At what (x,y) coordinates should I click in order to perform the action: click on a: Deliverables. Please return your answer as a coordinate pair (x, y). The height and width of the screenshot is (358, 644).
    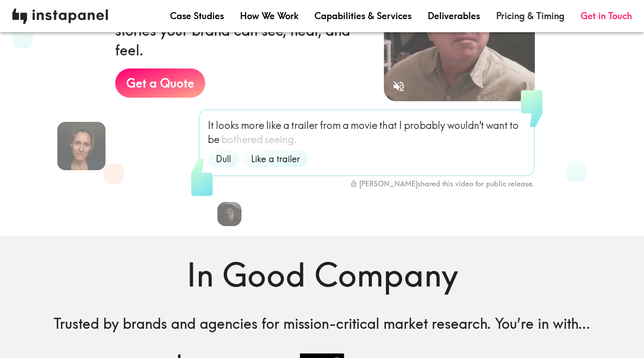
    Looking at the image, I should click on (454, 15).